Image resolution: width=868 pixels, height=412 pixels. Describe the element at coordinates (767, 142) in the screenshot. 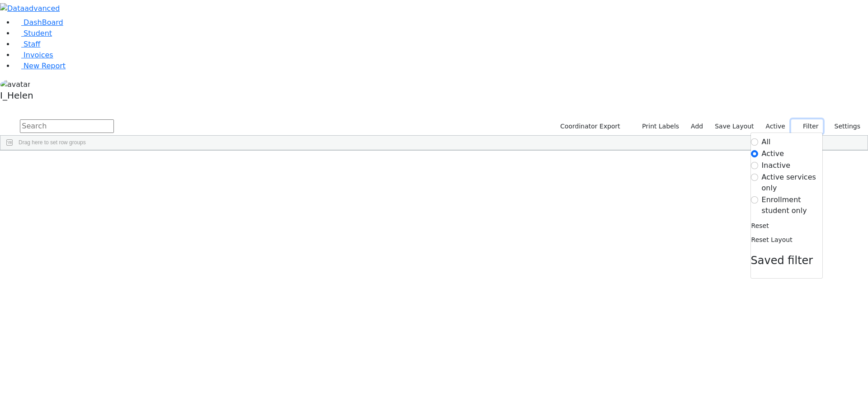

I see `label: All` at that location.